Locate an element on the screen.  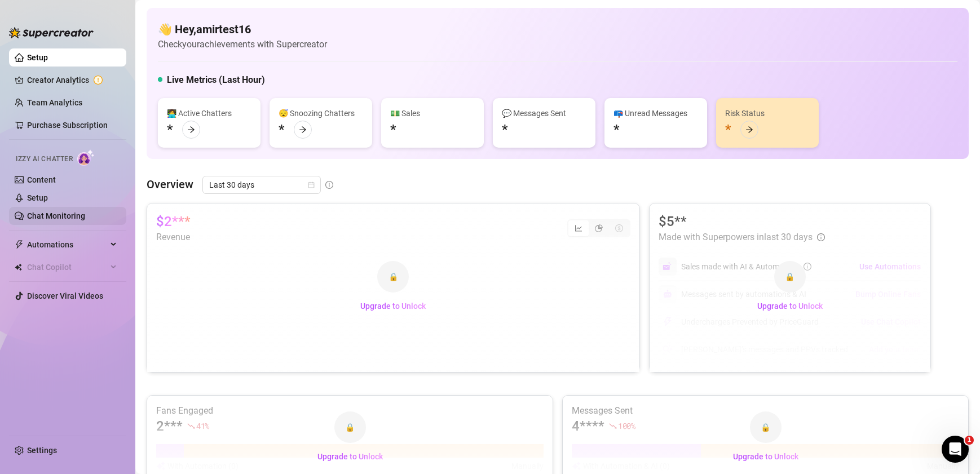
span: Last 30 days is located at coordinates (261, 185).